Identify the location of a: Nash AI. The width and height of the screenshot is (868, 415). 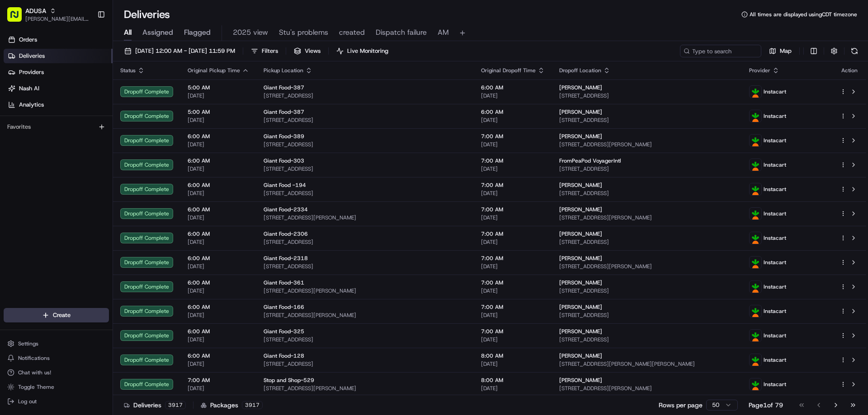
(58, 89).